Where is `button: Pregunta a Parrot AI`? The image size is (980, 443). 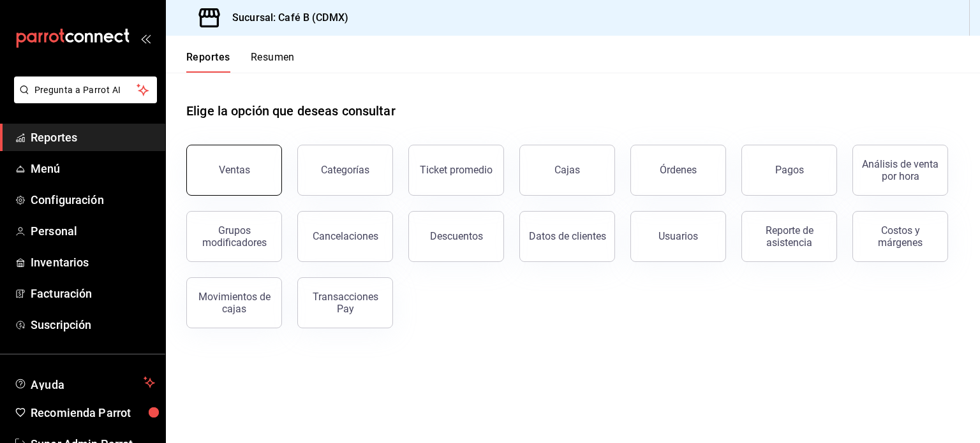 button: Pregunta a Parrot AI is located at coordinates (85, 90).